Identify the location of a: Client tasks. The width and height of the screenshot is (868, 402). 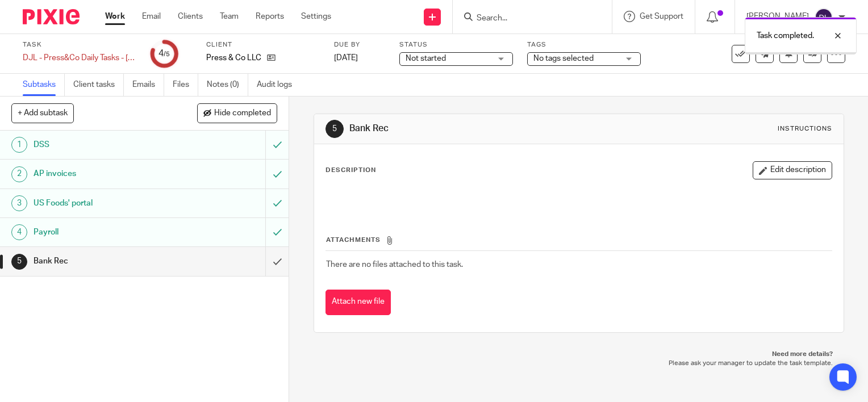
(98, 84).